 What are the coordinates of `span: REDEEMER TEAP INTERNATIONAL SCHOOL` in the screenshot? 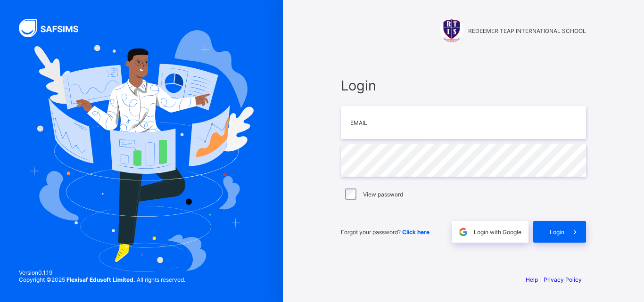 It's located at (527, 31).